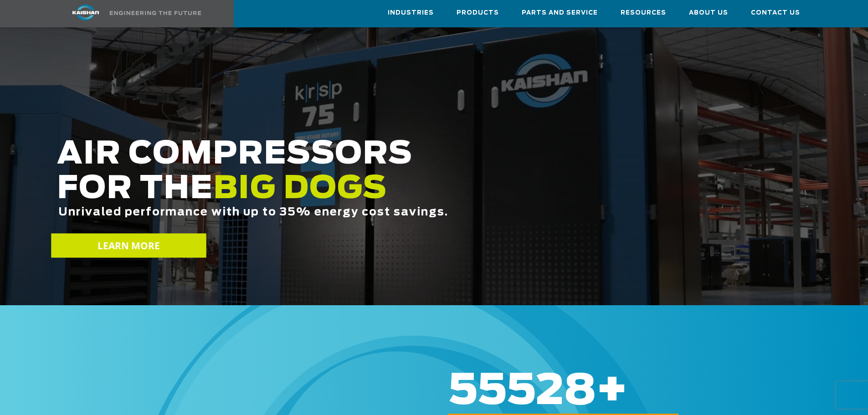 The width and height of the screenshot is (868, 415). Describe the element at coordinates (478, 13) in the screenshot. I see `span: Products` at that location.